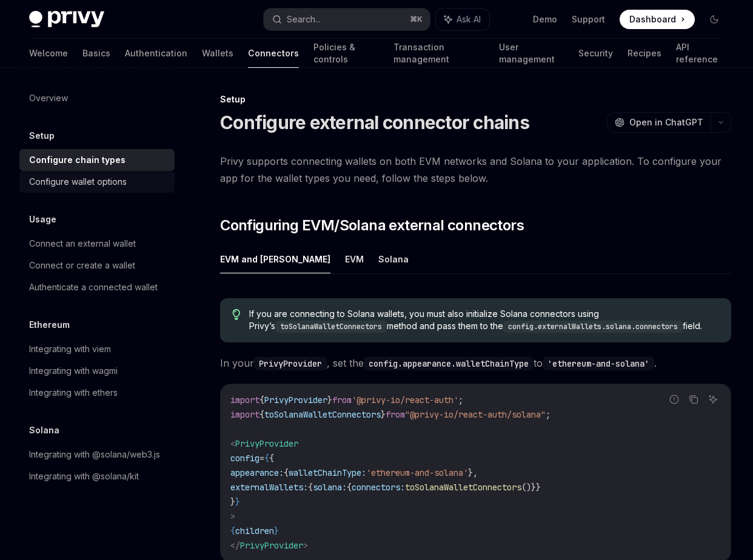 The height and width of the screenshot is (560, 753). Describe the element at coordinates (700, 53) in the screenshot. I see `a: API reference` at that location.